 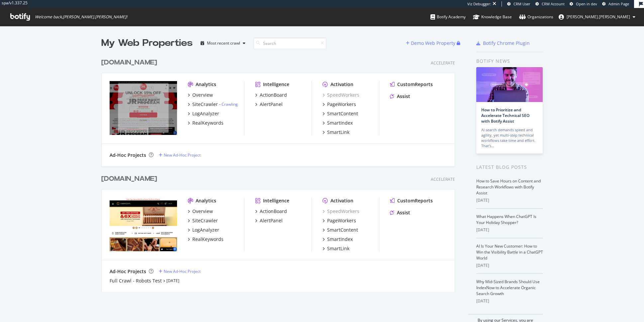 What do you see at coordinates (202, 221) in the screenshot?
I see `a: SiteCrawler` at bounding box center [202, 221].